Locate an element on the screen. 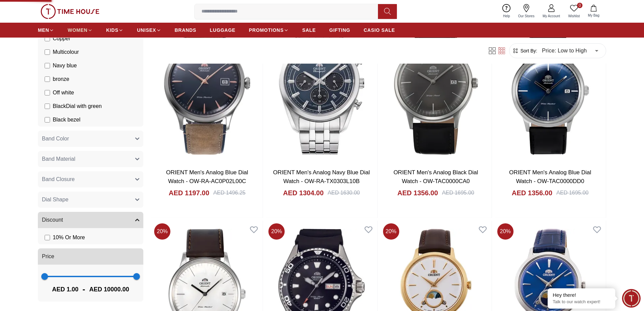  span: Navy blue is located at coordinates (64, 66).